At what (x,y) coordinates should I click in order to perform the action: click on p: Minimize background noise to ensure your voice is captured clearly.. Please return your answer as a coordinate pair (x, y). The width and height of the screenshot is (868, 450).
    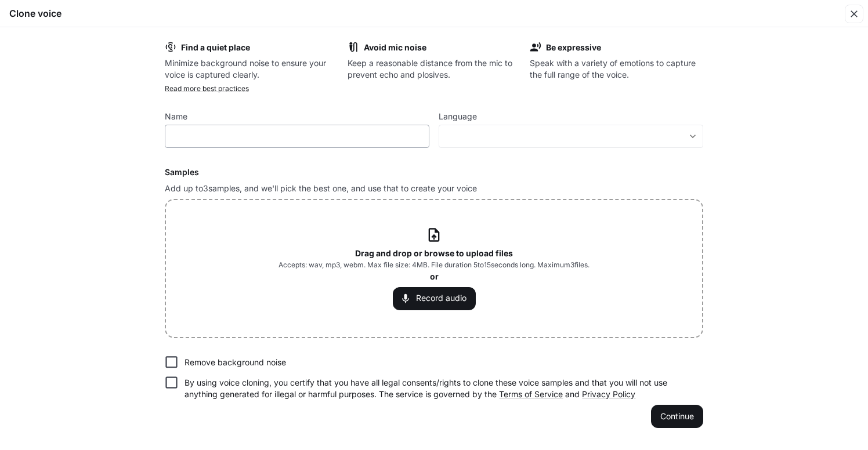
    Looking at the image, I should click on (252, 69).